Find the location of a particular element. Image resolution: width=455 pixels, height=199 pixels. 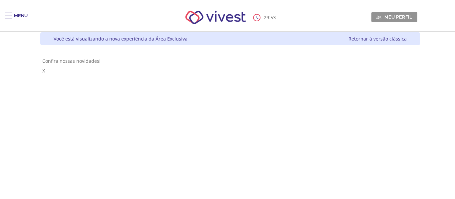

img: Meu perfil is located at coordinates (378, 17).